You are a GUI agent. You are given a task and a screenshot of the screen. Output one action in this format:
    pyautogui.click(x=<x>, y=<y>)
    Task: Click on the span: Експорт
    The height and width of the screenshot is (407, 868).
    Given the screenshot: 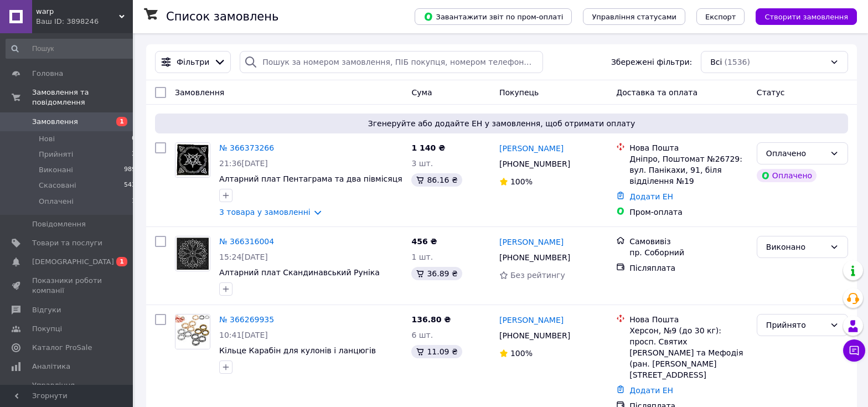 What is the action you would take?
    pyautogui.click(x=721, y=17)
    